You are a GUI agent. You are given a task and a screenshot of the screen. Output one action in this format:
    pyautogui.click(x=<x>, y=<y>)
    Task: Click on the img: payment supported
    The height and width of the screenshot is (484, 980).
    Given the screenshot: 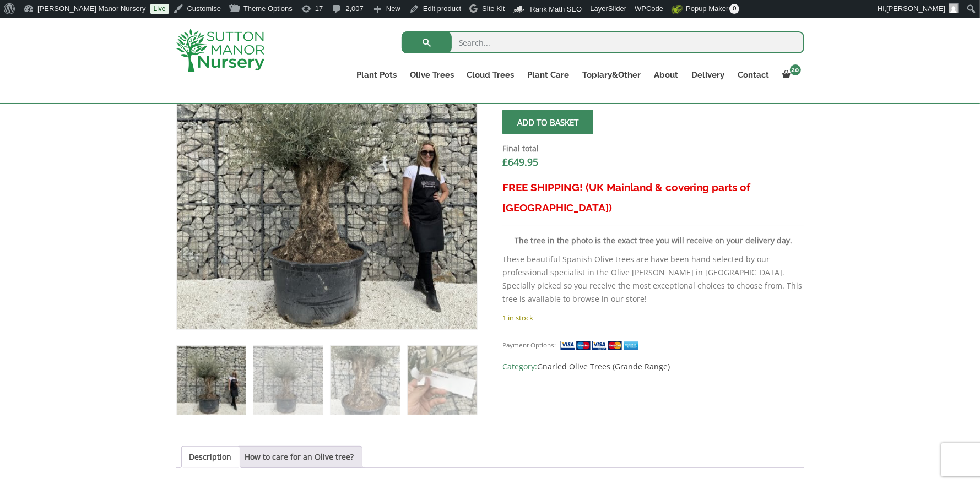 What is the action you would take?
    pyautogui.click(x=601, y=345)
    